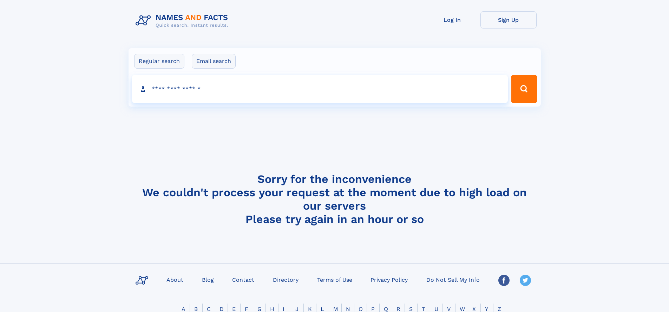 The image size is (669, 312). What do you see at coordinates (320, 89) in the screenshot?
I see `input: search input` at bounding box center [320, 89].